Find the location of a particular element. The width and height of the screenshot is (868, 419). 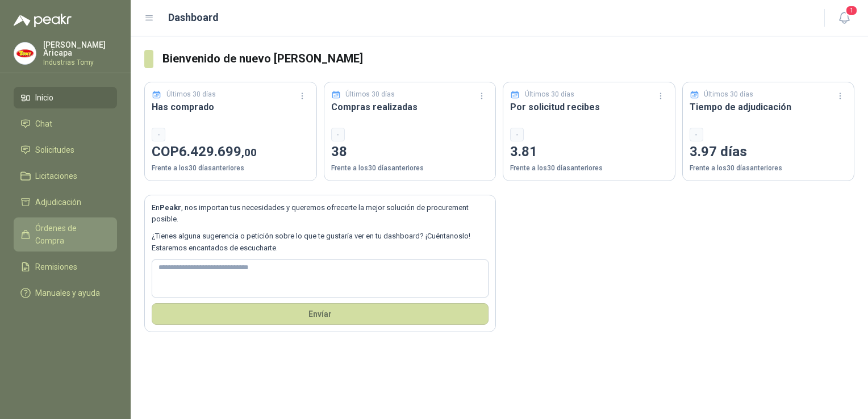

a: Remisiones is located at coordinates (65, 267).